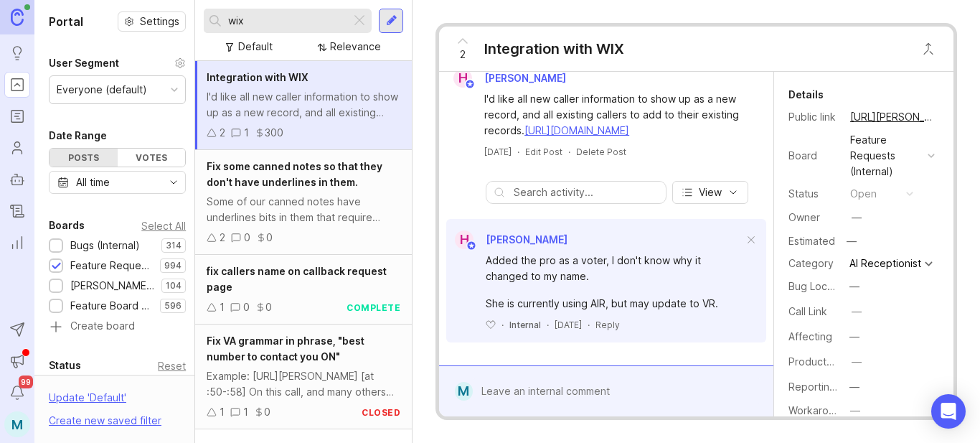 This screenshot has width=980, height=443. What do you see at coordinates (303, 106) in the screenshot?
I see `a: Integration with WIXI'd like all new caller information to show up as a new record, and all exist...` at bounding box center [303, 106].